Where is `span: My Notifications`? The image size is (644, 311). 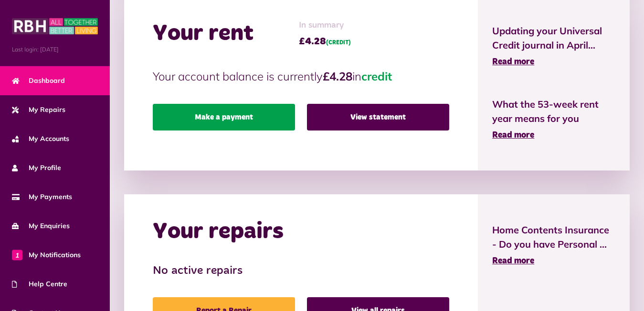 span: My Notifications is located at coordinates (46, 255).